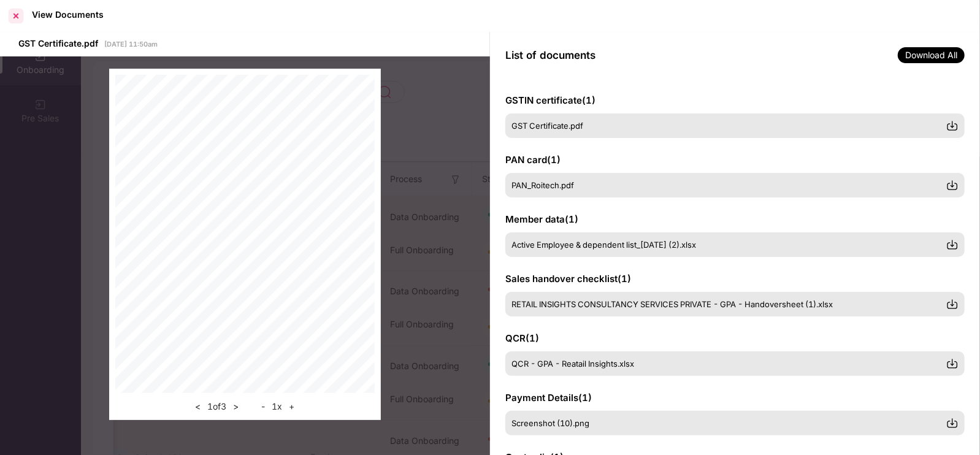  I want to click on span: GSTIN certificate ( 1 ), so click(550, 100).